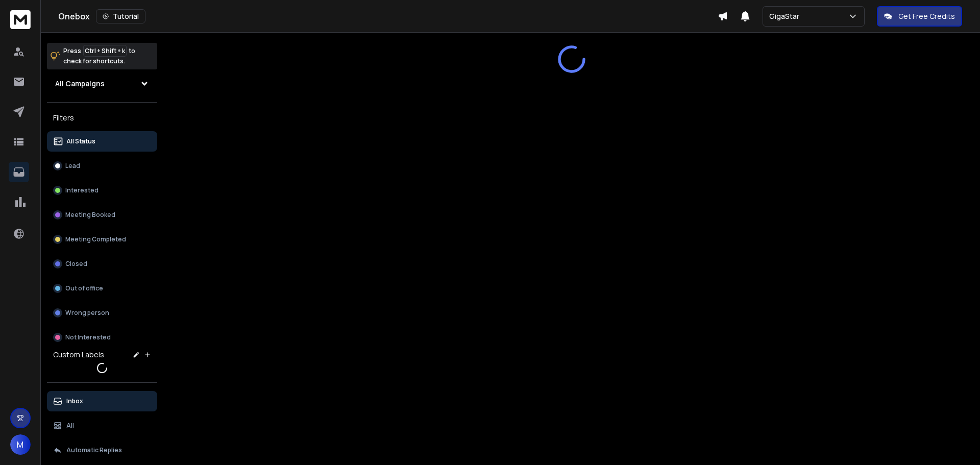 The image size is (980, 465). Describe the element at coordinates (96, 239) in the screenshot. I see `p: Meeting Completed` at that location.